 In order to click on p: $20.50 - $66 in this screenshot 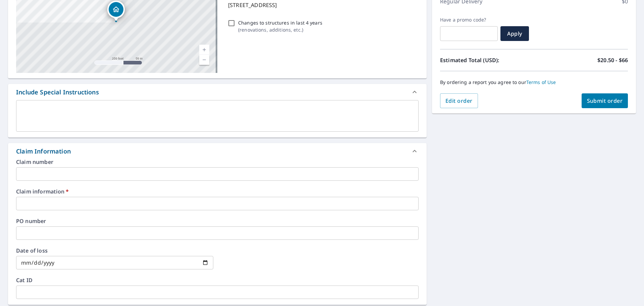, I will do `click(613, 60)`.